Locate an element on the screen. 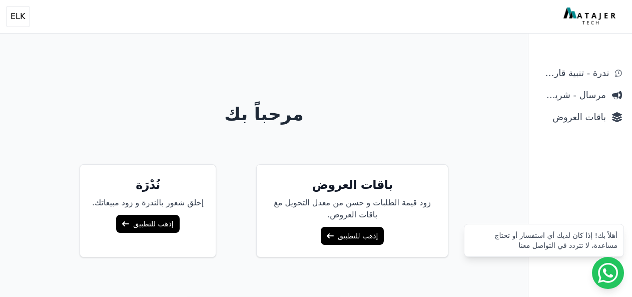  span: ELK is located at coordinates (18, 17).